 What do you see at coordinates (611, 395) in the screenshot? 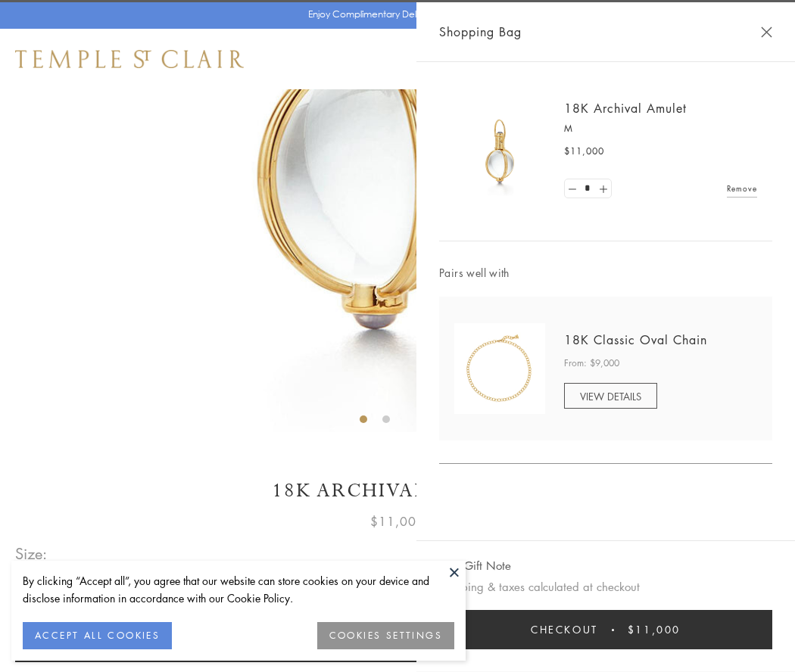
I see `a: VIEW DETAILS` at bounding box center [611, 395].